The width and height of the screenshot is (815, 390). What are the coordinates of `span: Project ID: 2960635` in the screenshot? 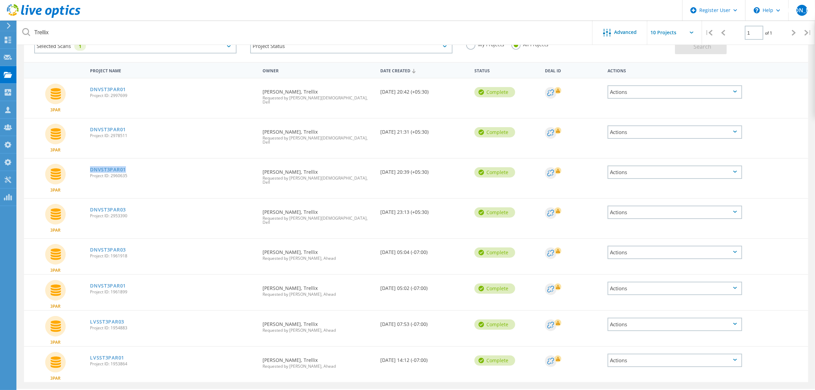 It's located at (173, 176).